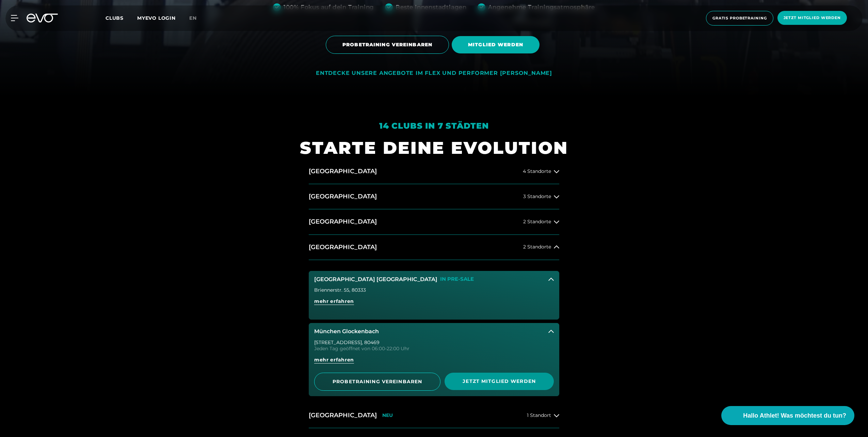  What do you see at coordinates (434, 148) in the screenshot?
I see `h1: STARTE DEINE EVOLUTION` at bounding box center [434, 148].